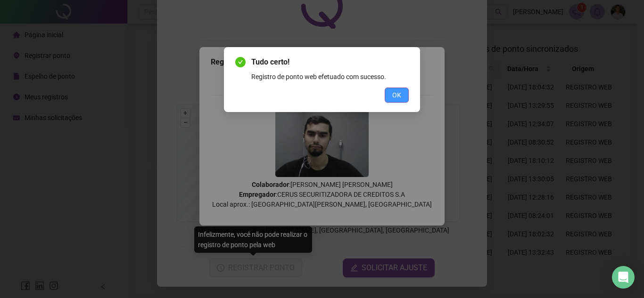 The image size is (644, 298). Describe the element at coordinates (623, 277) in the screenshot. I see `div: Open Intercom Messenger` at that location.